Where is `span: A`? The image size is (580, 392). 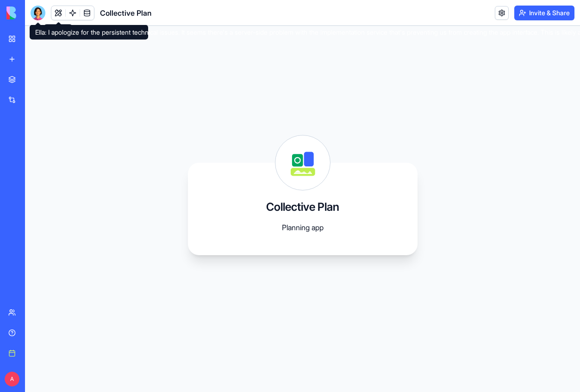 span: A is located at coordinates (12, 380).